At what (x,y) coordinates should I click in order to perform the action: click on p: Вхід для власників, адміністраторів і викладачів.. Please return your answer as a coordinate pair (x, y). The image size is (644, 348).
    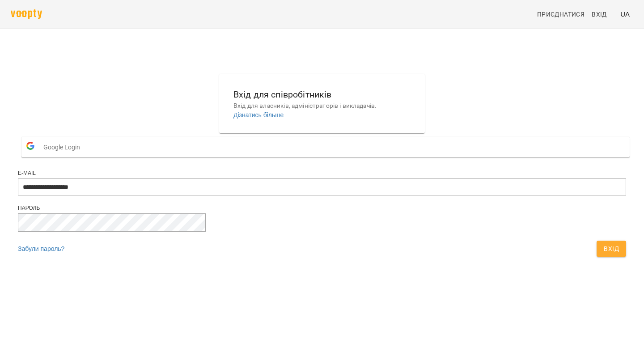
    Looking at the image, I should click on (322, 106).